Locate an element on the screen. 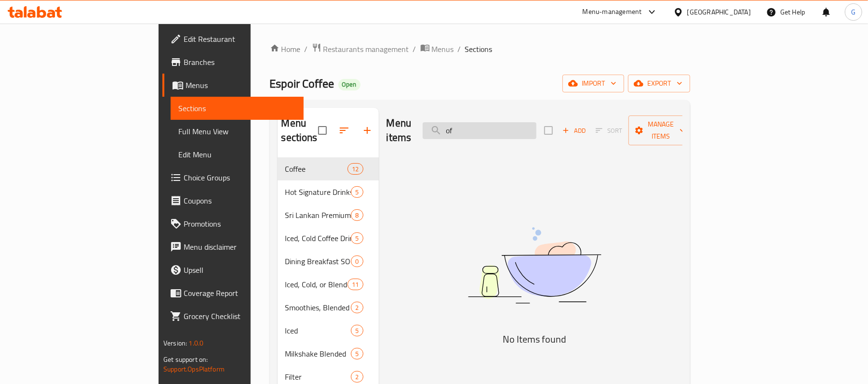 The image size is (868, 384). div: Sri Lankan Premium Tea8 is located at coordinates (328, 215).